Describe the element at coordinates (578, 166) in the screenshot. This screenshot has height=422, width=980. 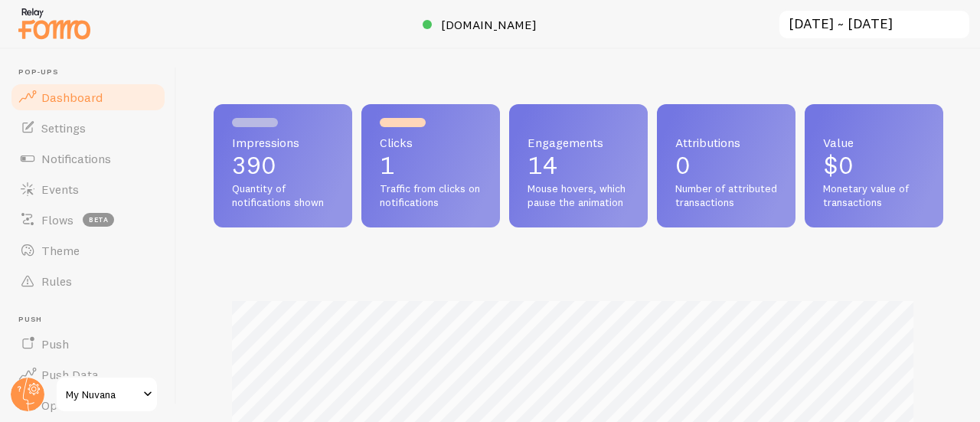
I see `p: 14` at that location.